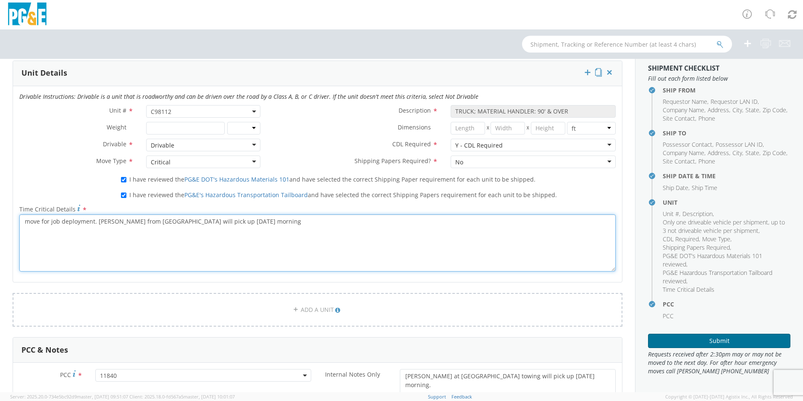 The height and width of the screenshot is (401, 803). I want to click on input: Shipment, Tracking or Reference Number (at least 4 chars), so click(627, 44).